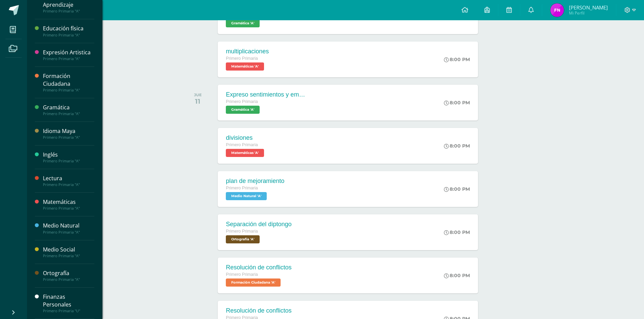 This screenshot has width=644, height=319. Describe the element at coordinates (259, 224) in the screenshot. I see `div: Separación del diptongo` at that location.